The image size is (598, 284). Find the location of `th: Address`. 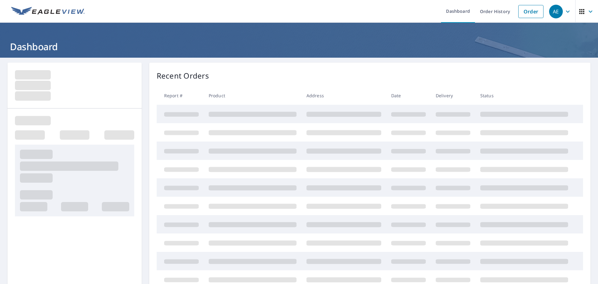

th: Address is located at coordinates (344, 95).